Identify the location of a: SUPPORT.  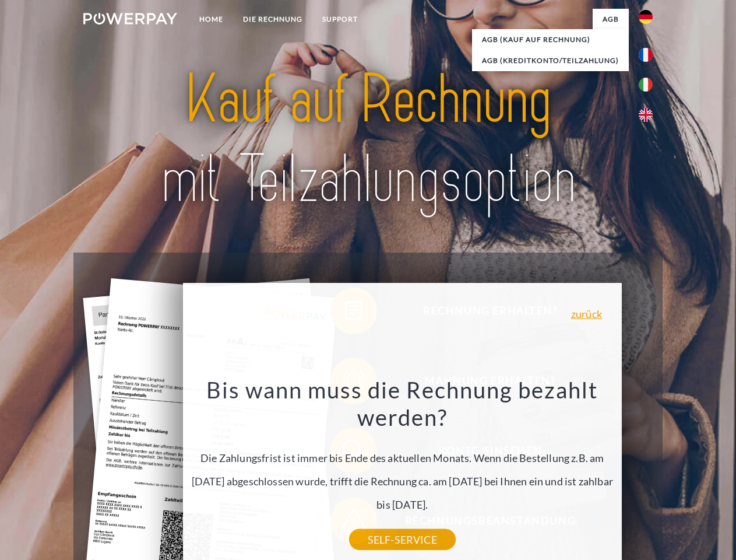
(340, 19).